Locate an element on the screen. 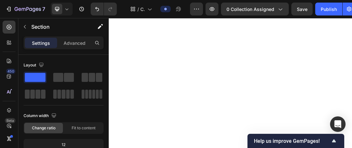 This screenshot has width=352, height=148. p: 7 is located at coordinates (44, 9).